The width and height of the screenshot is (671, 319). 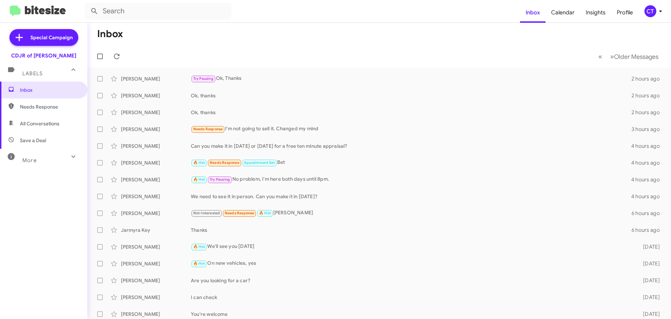 I want to click on a: Inbox, so click(x=533, y=13).